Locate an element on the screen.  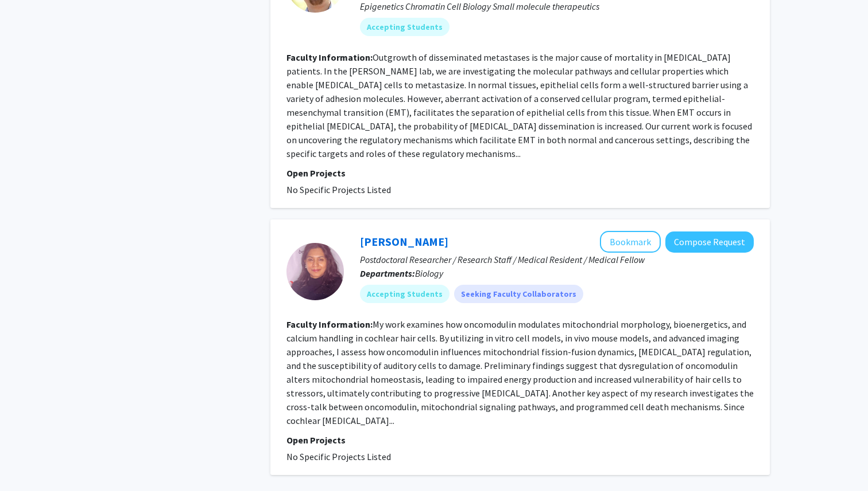
mat-chip: Seeking Faculty Collaborators is located at coordinates (519, 294).